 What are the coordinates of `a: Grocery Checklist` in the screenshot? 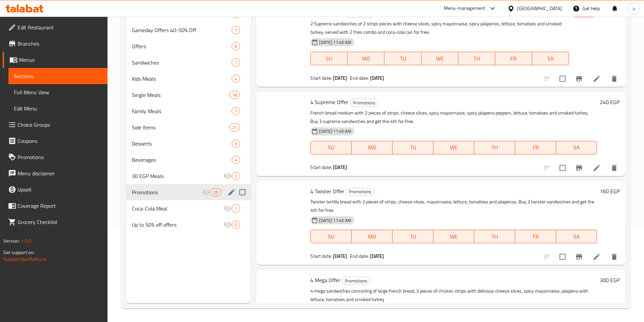 It's located at (55, 222).